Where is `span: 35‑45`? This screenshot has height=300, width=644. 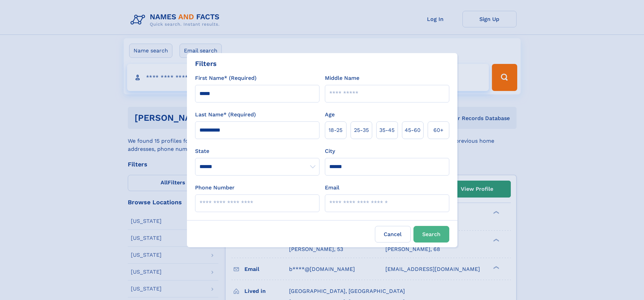
span: 35‑45 is located at coordinates (387, 130).